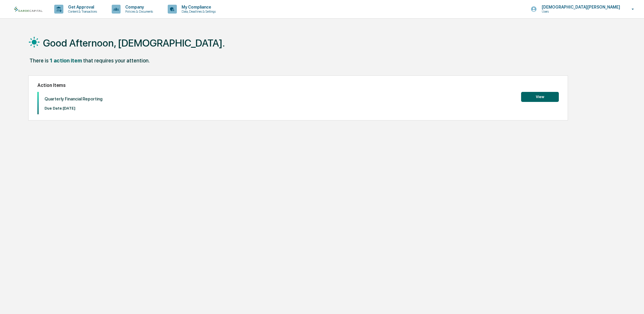  I want to click on p: Get Approval, so click(82, 7).